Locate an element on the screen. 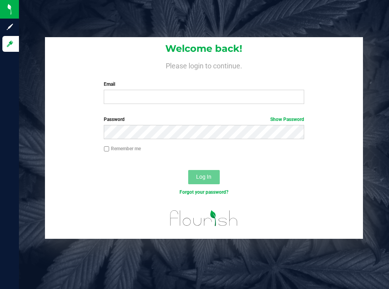 This screenshot has width=389, height=289. input: Remember me is located at coordinates (107, 149).